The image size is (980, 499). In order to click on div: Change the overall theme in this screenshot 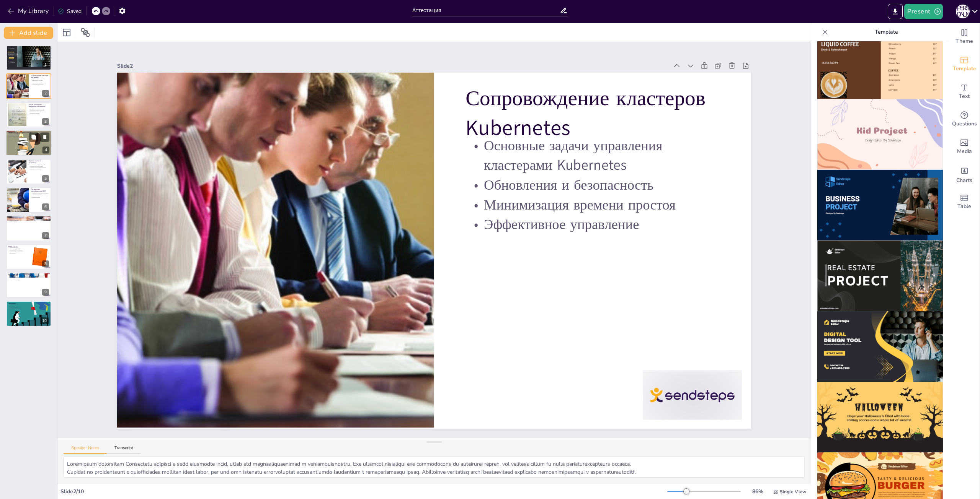, I will do `click(964, 37)`.